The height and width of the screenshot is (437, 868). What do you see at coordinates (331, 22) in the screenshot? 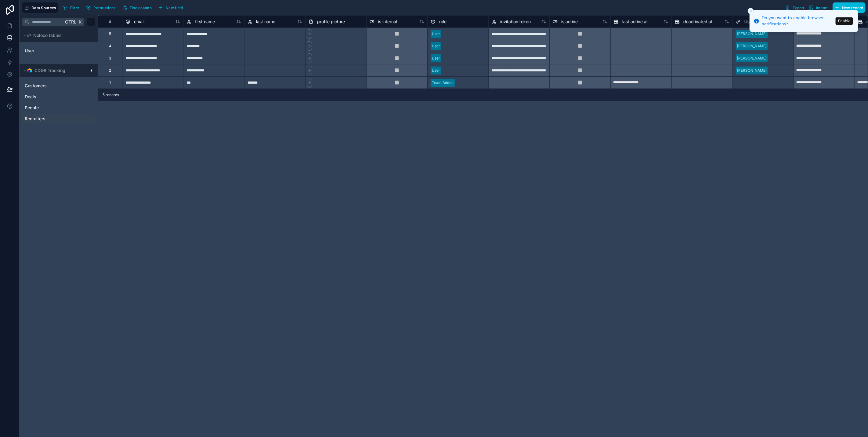
I see `span: profile picture` at bounding box center [331, 22].